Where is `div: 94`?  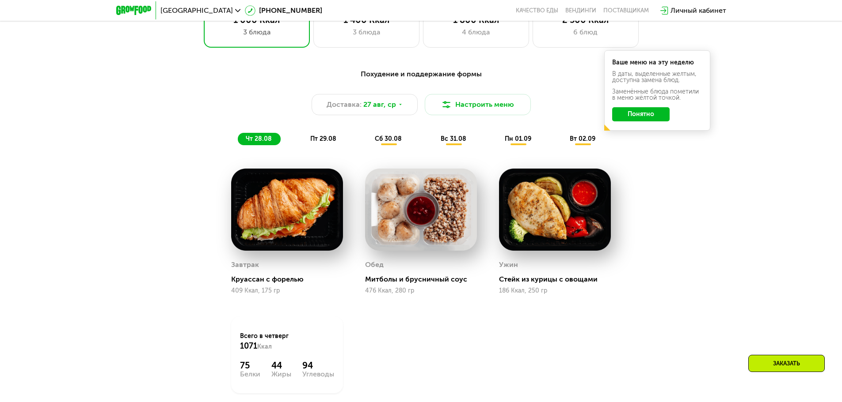 div: 94 is located at coordinates (318, 366).